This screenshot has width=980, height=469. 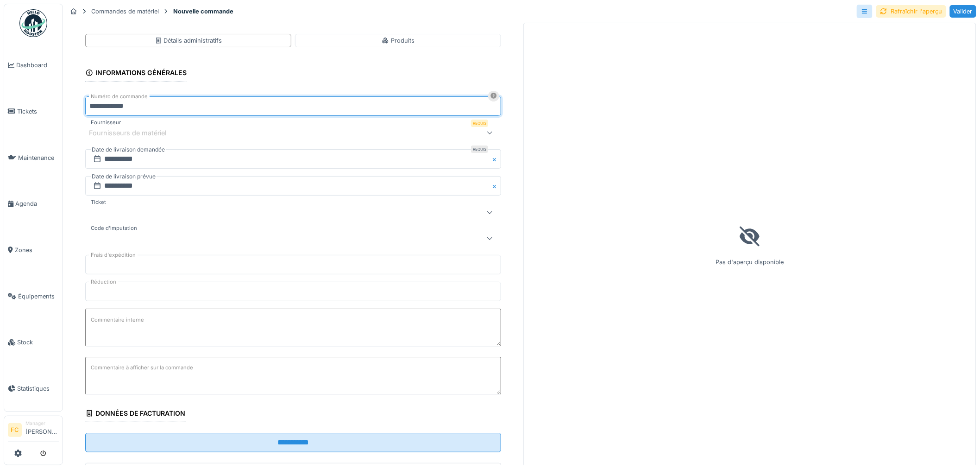 What do you see at coordinates (38, 389) in the screenshot?
I see `span: Statistiques` at bounding box center [38, 389].